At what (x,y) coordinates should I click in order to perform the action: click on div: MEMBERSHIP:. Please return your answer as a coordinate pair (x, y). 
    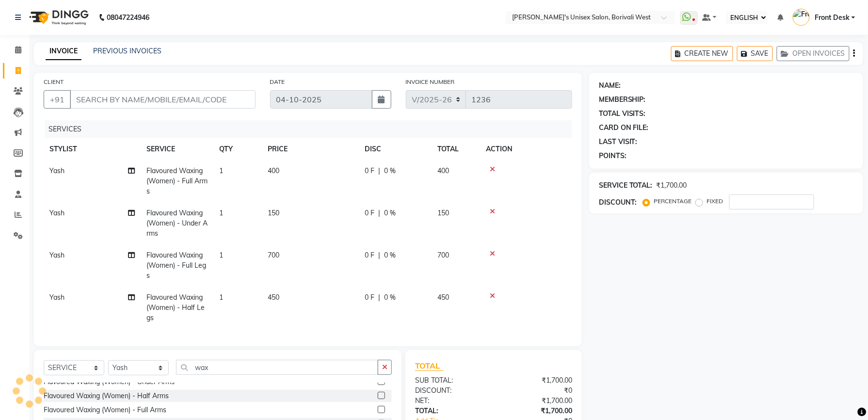
    Looking at the image, I should click on (622, 99).